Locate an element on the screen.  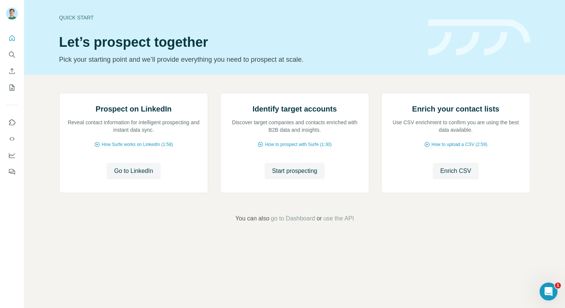
button: Go to LinkedIn is located at coordinates (133, 171).